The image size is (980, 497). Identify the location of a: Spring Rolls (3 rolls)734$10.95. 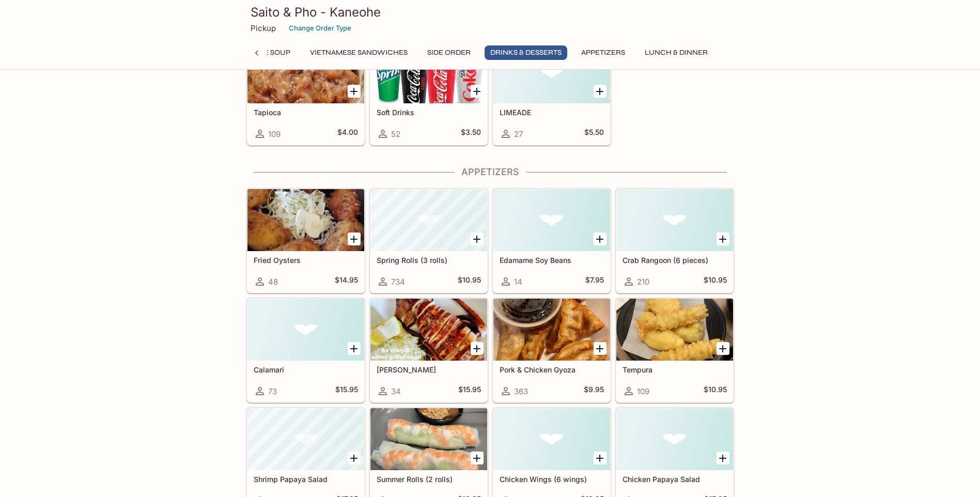
(429, 241).